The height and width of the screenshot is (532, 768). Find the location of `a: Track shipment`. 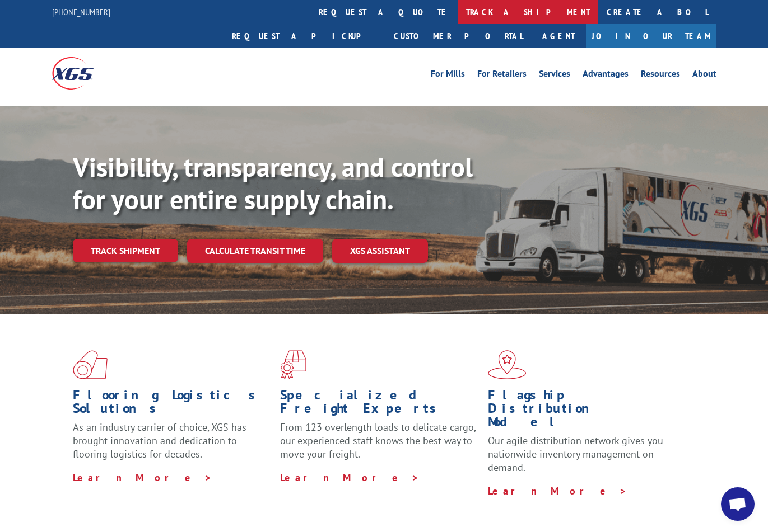

a: Track shipment is located at coordinates (126, 251).